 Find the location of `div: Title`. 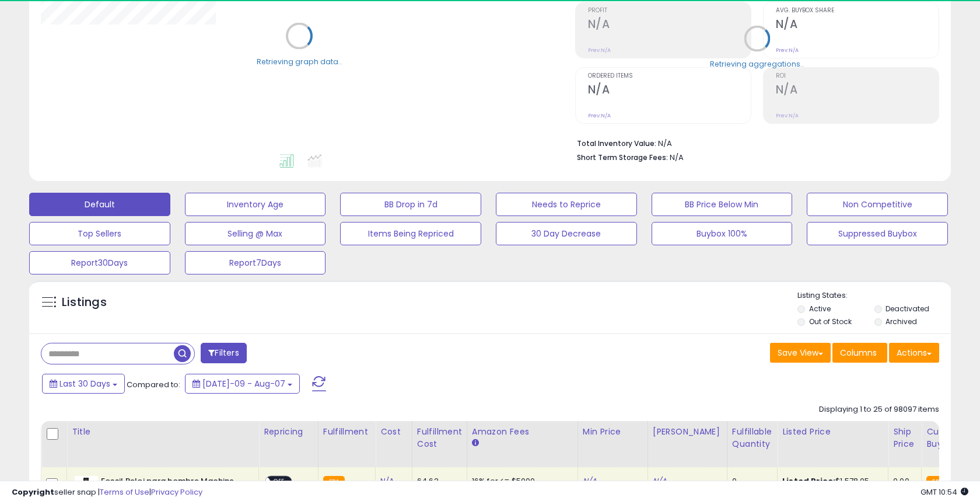

div: Title is located at coordinates (163, 431).